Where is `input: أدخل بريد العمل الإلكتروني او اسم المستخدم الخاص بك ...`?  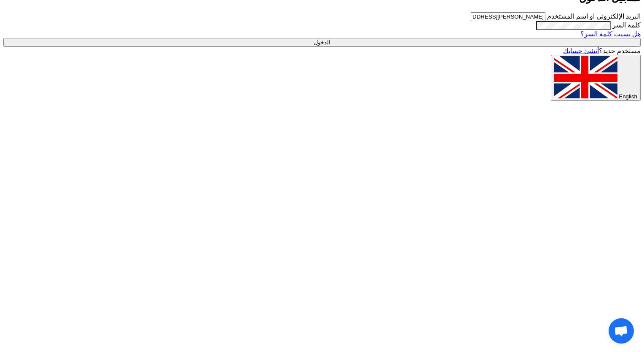 input: أدخل بريد العمل الإلكتروني او اسم المستخدم الخاص بك ... is located at coordinates (508, 17).